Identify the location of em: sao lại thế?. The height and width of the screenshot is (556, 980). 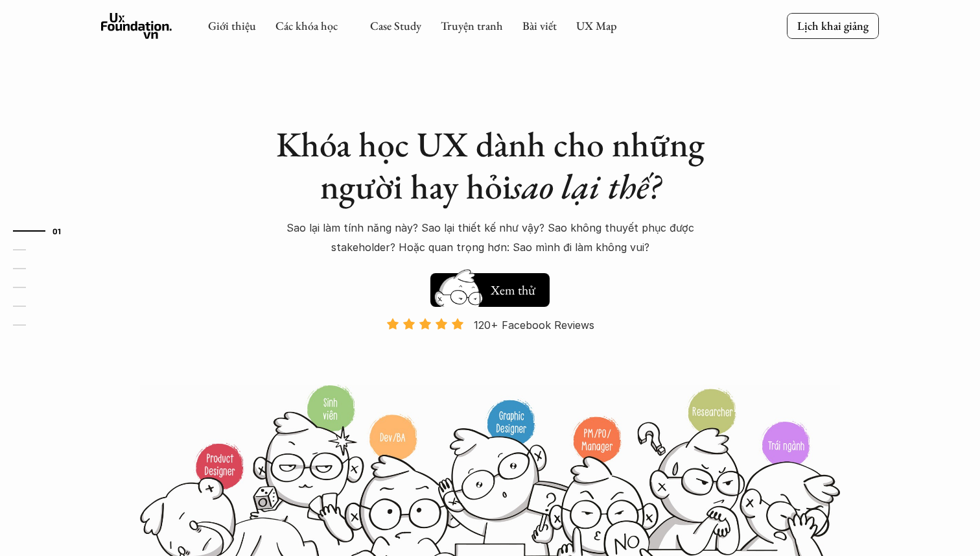
(586, 186).